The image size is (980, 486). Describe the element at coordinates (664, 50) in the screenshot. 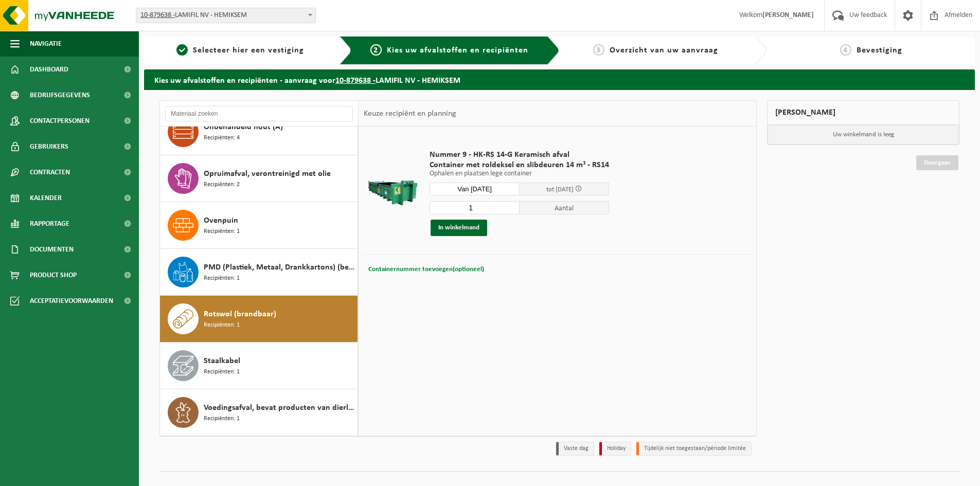

I see `span: Overzicht van uw aanvraag` at that location.